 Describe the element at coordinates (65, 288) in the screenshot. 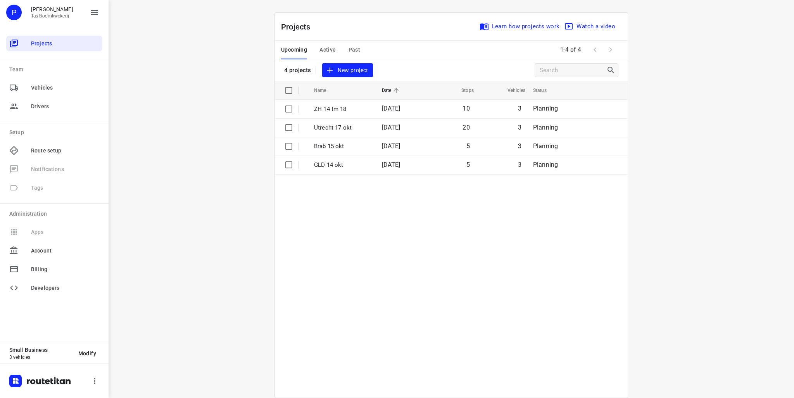

I see `span: Developers` at that location.